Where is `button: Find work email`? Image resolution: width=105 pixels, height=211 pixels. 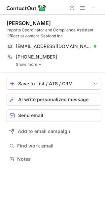
button: Find work email is located at coordinates (54, 146).